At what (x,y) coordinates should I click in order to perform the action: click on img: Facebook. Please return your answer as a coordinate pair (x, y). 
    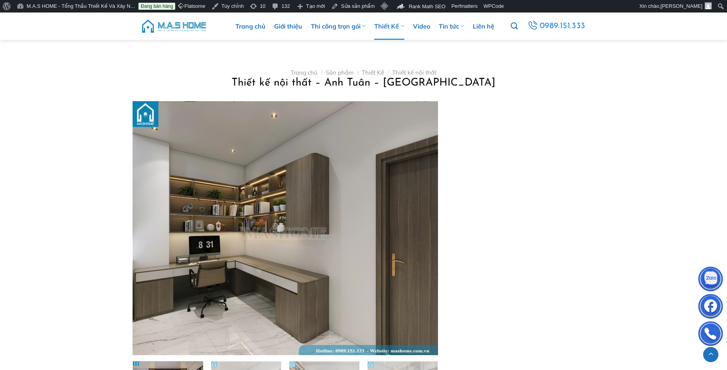
    Looking at the image, I should click on (710, 308).